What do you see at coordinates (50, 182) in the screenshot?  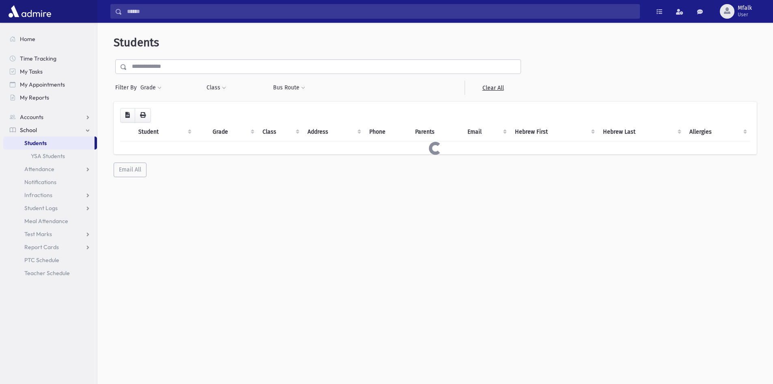 I see `a: Notifications` at bounding box center [50, 182].